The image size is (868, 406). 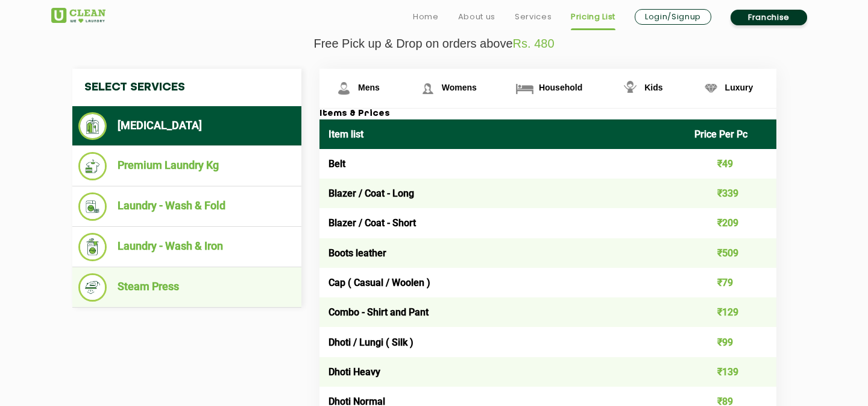 What do you see at coordinates (630, 88) in the screenshot?
I see `img: Kids` at bounding box center [630, 88].